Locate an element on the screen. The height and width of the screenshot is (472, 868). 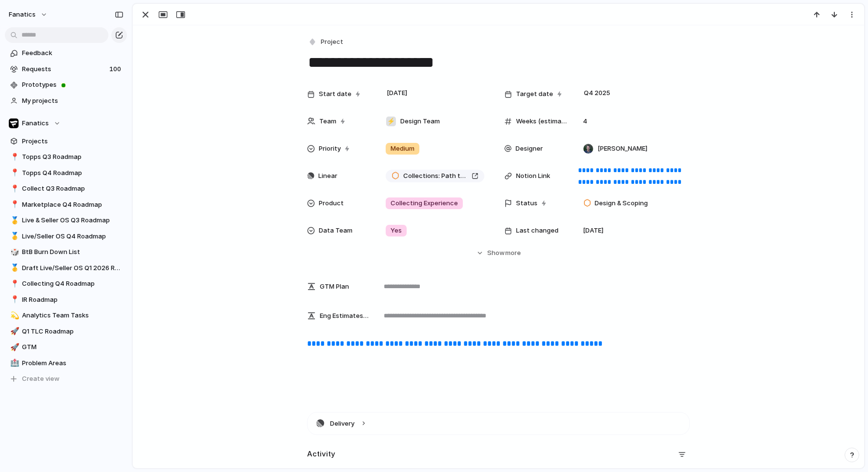
span: My projects is located at coordinates (73, 101).